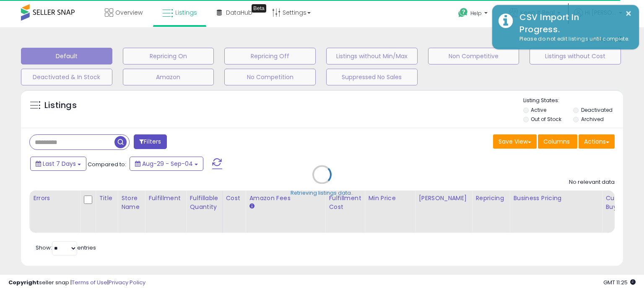 Image resolution: width=644 pixels, height=291 pixels. Describe the element at coordinates (372, 77) in the screenshot. I see `button: Suppressed No Sales` at that location.